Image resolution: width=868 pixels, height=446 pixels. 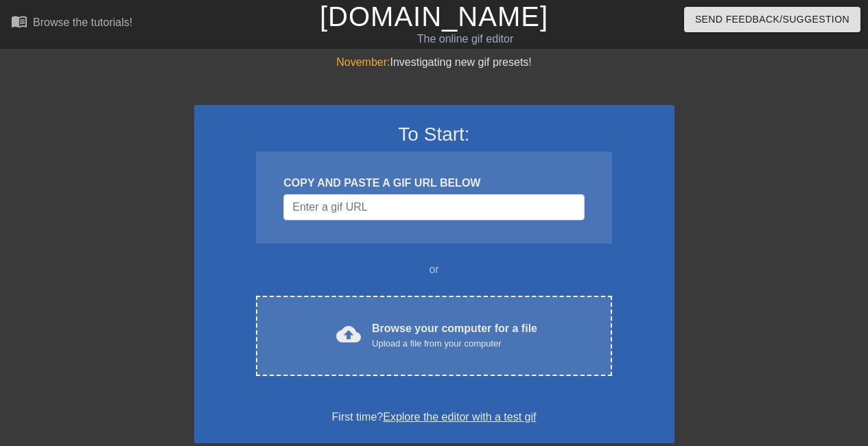 What do you see at coordinates (82, 22) in the screenshot?
I see `div: Browse the tutorials!` at bounding box center [82, 22].